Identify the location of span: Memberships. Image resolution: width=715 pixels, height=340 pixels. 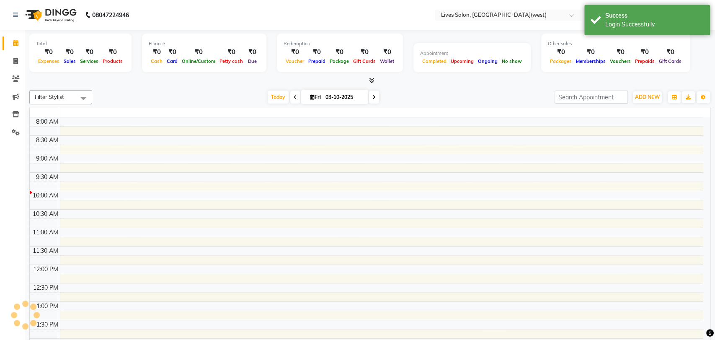
(591, 61).